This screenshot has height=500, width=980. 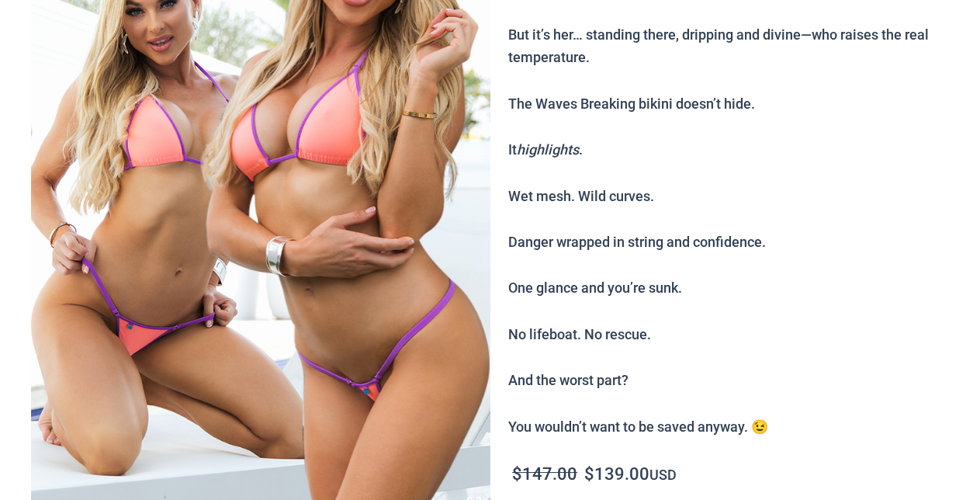 What do you see at coordinates (545, 473) in the screenshot?
I see `bdi: 147.00` at bounding box center [545, 473].